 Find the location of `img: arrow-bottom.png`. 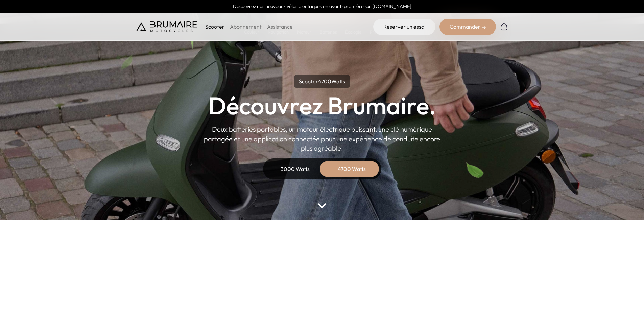

img: arrow-bottom.png is located at coordinates (322, 205).